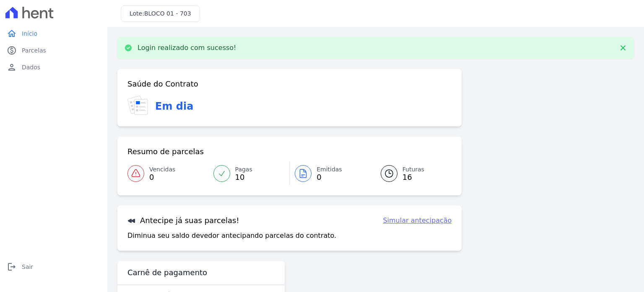  Describe the element at coordinates (232, 235) in the screenshot. I see `p: Diminua seu saldo devedor antecipando parcelas do contrato.` at that location.